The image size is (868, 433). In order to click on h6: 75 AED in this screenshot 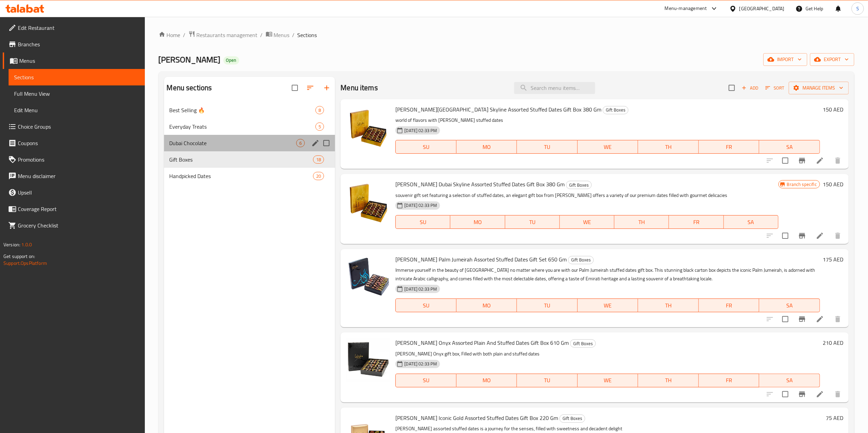, I will do `click(834, 418)`.